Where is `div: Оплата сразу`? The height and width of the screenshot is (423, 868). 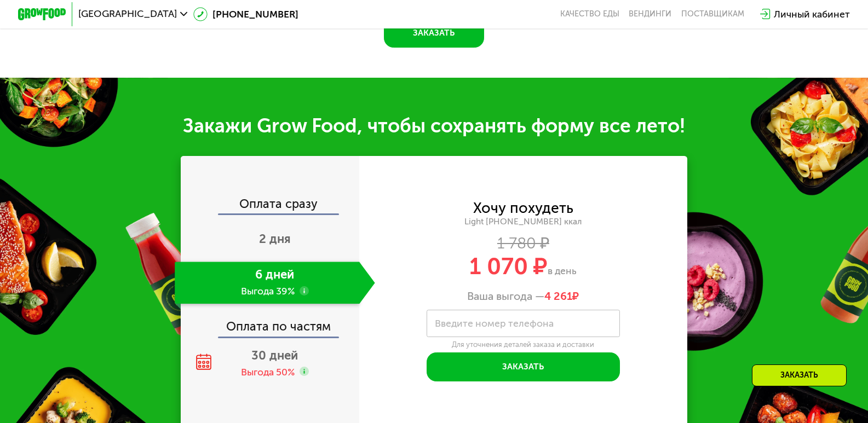
div: Оплата сразу is located at coordinates (270, 205).